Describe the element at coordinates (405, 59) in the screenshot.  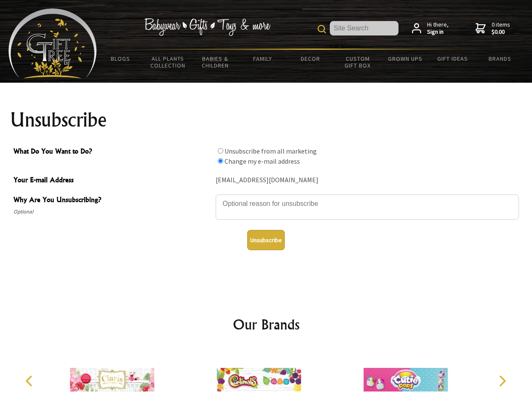
I see `a: Grown Ups` at that location.